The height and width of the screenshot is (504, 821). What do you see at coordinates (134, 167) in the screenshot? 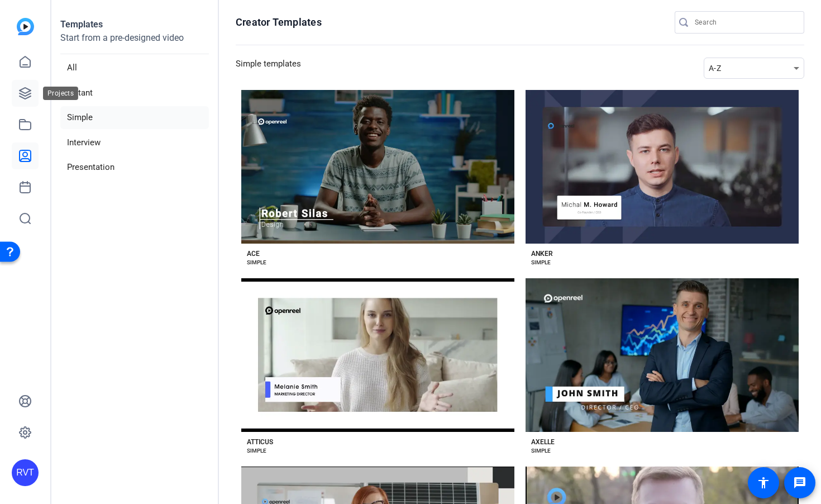
I see `li: Presentation` at bounding box center [134, 167].